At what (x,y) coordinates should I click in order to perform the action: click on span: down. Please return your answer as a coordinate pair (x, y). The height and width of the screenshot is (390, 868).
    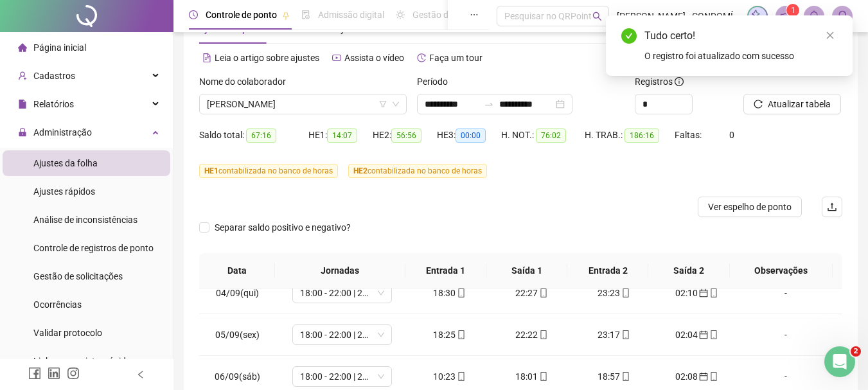
    Looking at the image, I should click on (395, 104).